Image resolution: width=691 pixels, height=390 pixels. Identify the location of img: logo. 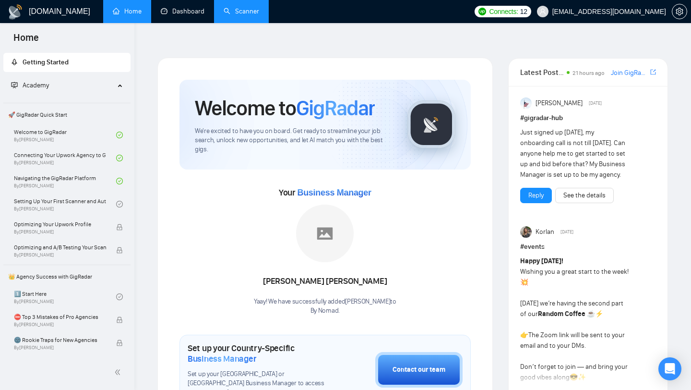
(15, 12).